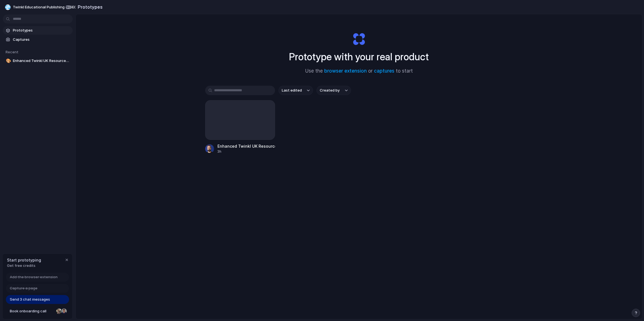 The height and width of the screenshot is (321, 644). I want to click on h1: Prototype with your real product, so click(359, 57).